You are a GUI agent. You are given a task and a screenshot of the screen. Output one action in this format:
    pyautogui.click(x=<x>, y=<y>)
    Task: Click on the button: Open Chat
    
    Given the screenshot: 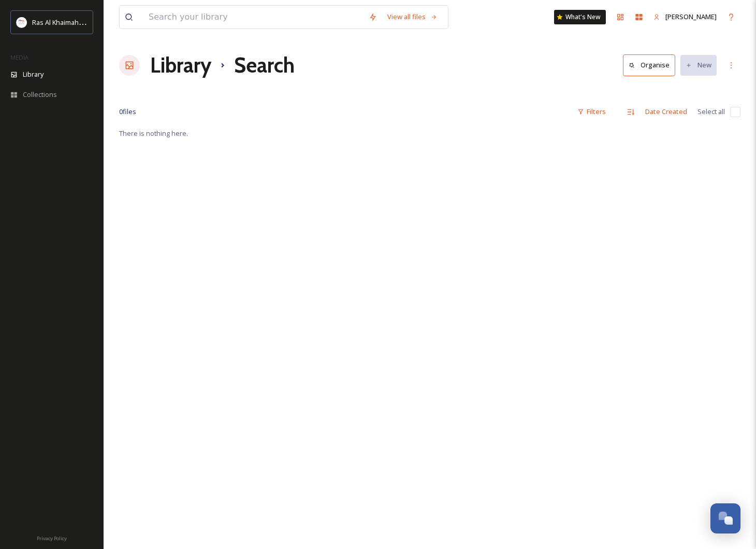 What is the action you would take?
    pyautogui.click(x=726, y=518)
    